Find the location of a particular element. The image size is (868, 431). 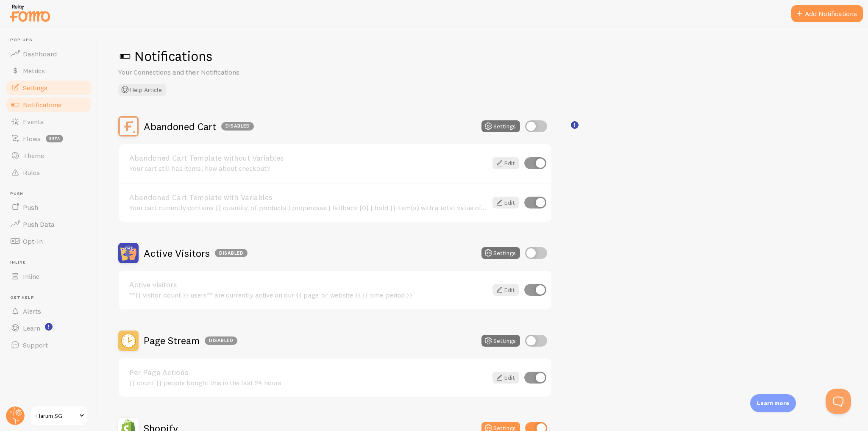

span: Theme is located at coordinates (33, 156).